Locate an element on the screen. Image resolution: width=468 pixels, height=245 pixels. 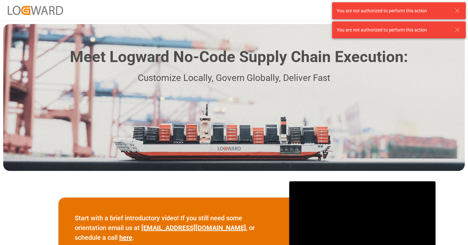
p: Customize Locally, Govern Globally, Deliver Fast is located at coordinates (234, 78).